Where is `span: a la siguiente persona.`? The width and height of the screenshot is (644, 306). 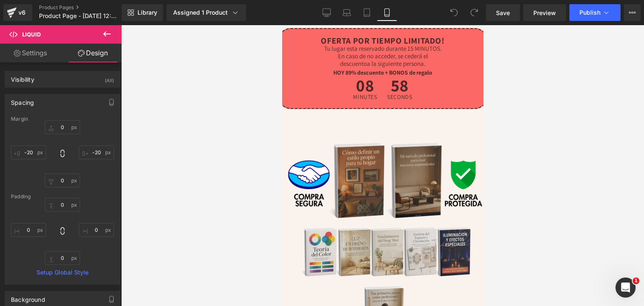
span: a la siguiente persona. is located at coordinates (114, 38).